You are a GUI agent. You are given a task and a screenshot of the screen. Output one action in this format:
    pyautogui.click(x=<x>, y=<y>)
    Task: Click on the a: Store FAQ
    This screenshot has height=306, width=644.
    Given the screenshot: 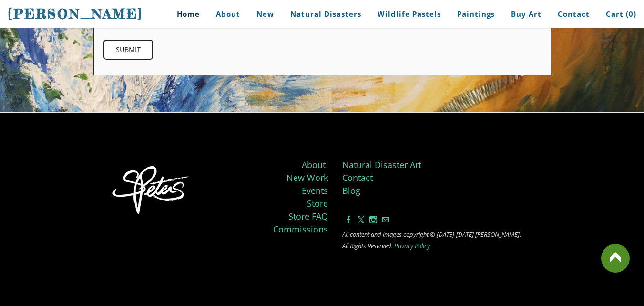 What is the action you would take?
    pyautogui.click(x=308, y=216)
    